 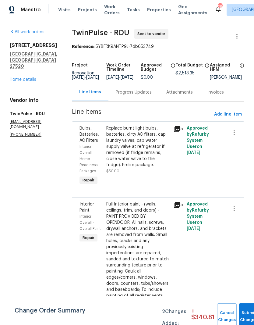 What do you see at coordinates (227, 316) in the screenshot?
I see `span: Cancel Changes` at bounding box center [227, 316].